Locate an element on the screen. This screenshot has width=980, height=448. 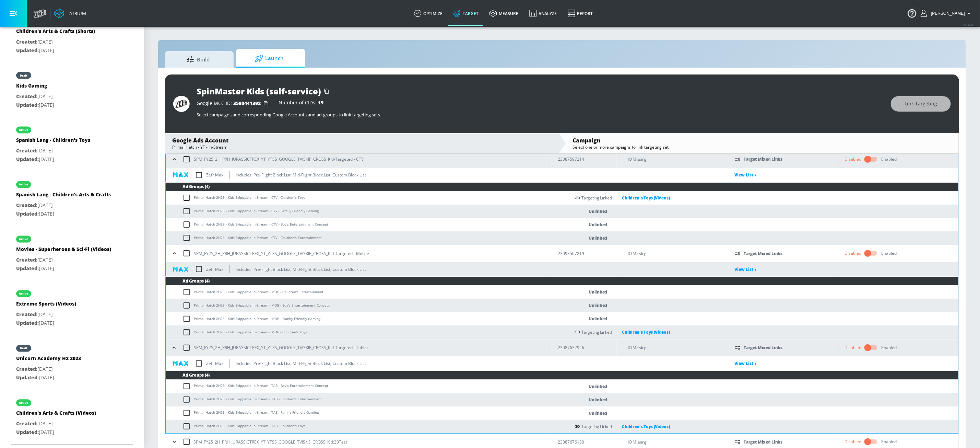
td: Primal Hatch 2H25 - Kids Skippable In-Stream - CTV - Children's Toys is located at coordinates (368, 198).